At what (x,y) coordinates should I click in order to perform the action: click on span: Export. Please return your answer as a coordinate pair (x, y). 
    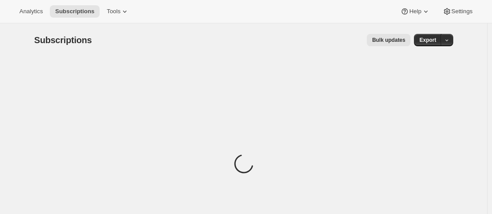
    Looking at the image, I should click on (428, 40).